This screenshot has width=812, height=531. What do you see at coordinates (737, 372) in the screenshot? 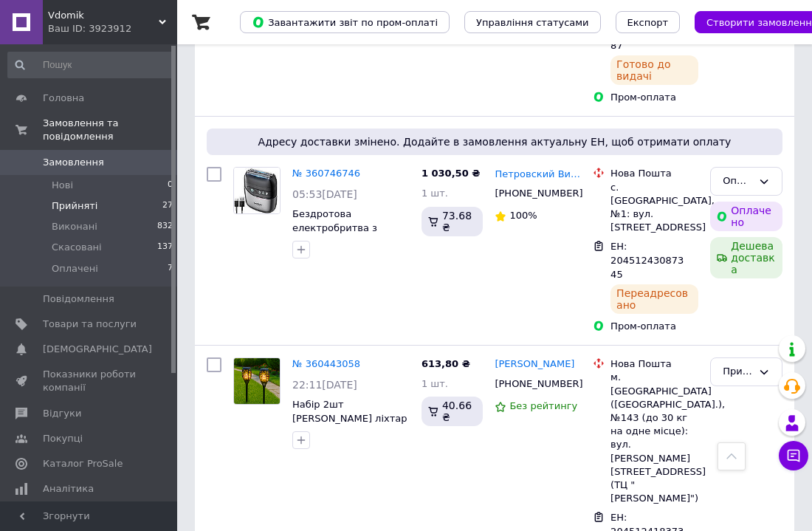
I see `div: Прийнято` at bounding box center [737, 372].